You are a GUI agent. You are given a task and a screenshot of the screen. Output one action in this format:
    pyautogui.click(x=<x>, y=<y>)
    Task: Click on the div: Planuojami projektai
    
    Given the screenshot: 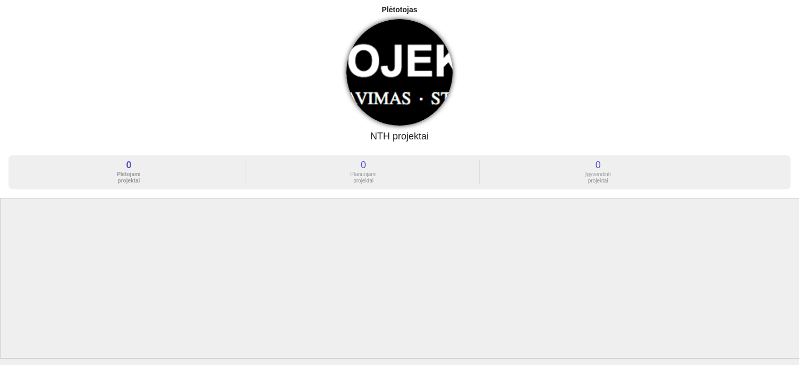 What is the action you would take?
    pyautogui.click(x=364, y=178)
    